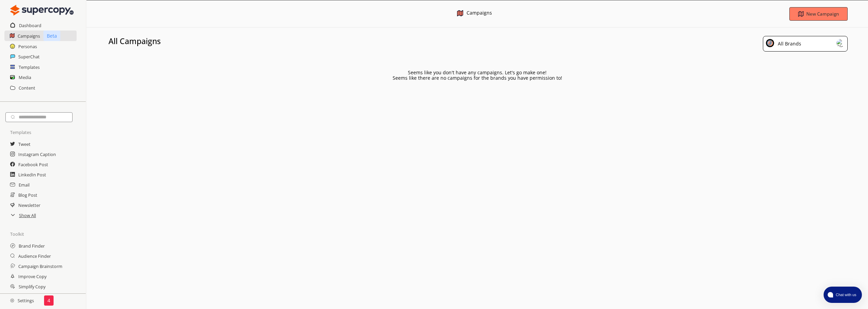 This screenshot has height=309, width=868. Describe the element at coordinates (28, 57) in the screenshot. I see `h2: SuperChat` at that location.